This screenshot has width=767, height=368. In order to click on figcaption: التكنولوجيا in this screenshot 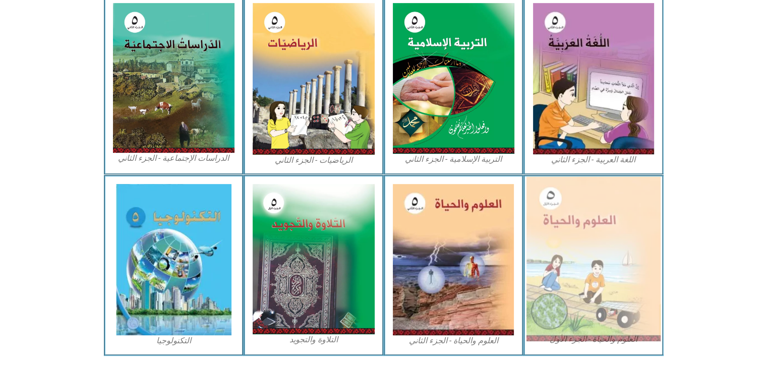, I will do `click(174, 341)`.